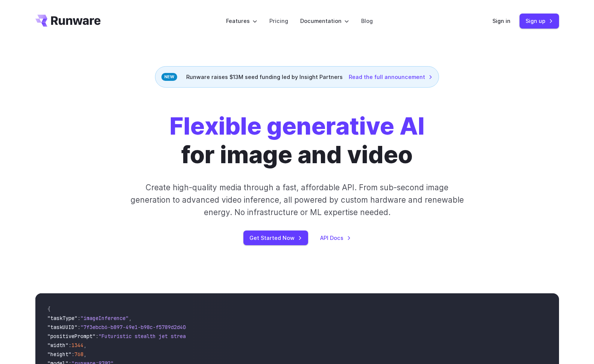 This screenshot has width=594, height=364. What do you see at coordinates (297, 125) in the screenshot?
I see `strong: Flexible generative AI` at bounding box center [297, 125].